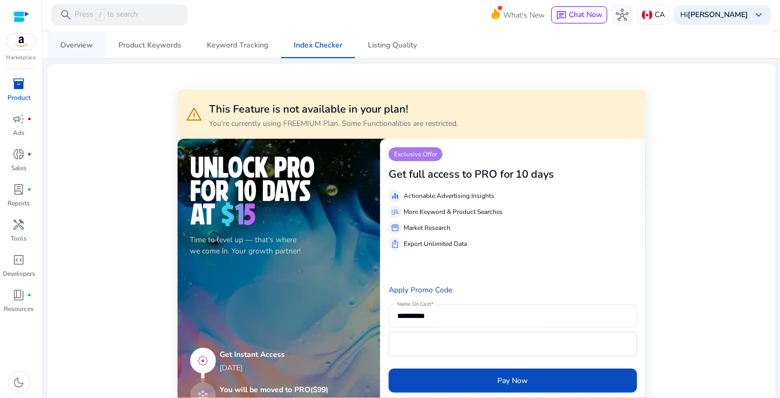 Image resolution: width=780 pixels, height=398 pixels. What do you see at coordinates (320, 389) in the screenshot?
I see `span: ($99)` at bounding box center [320, 389].